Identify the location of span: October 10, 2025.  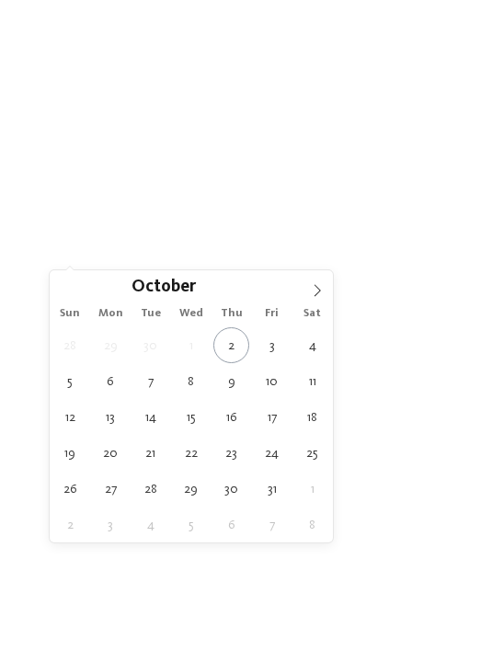
(271, 380).